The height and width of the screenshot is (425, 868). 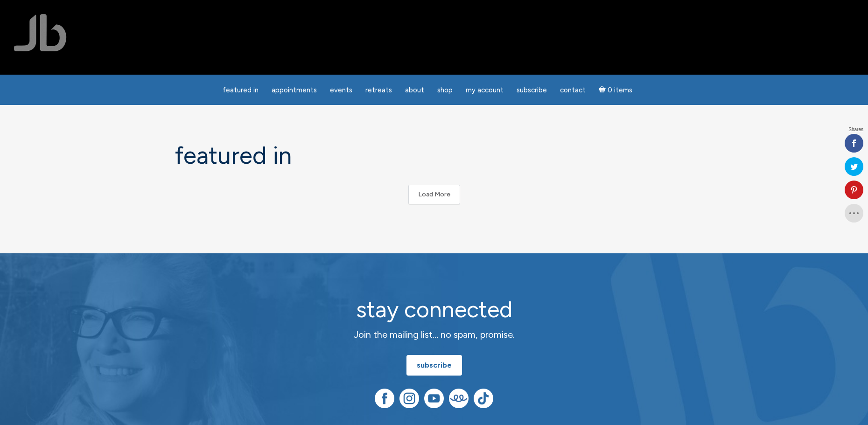 What do you see at coordinates (414, 90) in the screenshot?
I see `span: About` at bounding box center [414, 90].